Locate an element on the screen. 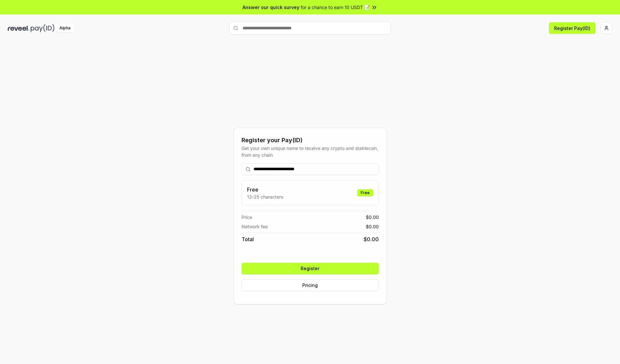 Image resolution: width=620 pixels, height=364 pixels. img: pay_id is located at coordinates (42, 28).